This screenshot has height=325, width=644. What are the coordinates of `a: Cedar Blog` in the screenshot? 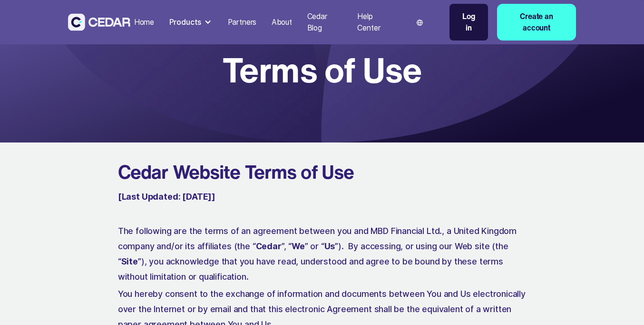 It's located at (325, 22).